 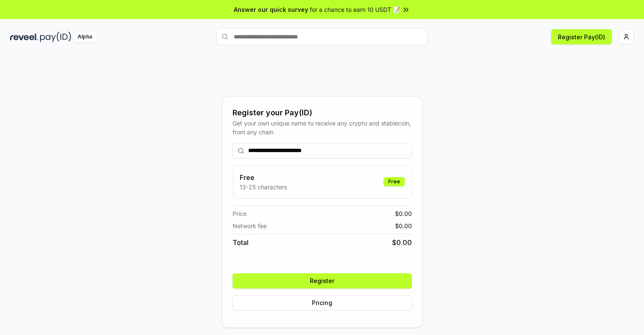 I want to click on span: Network fee, so click(x=250, y=226).